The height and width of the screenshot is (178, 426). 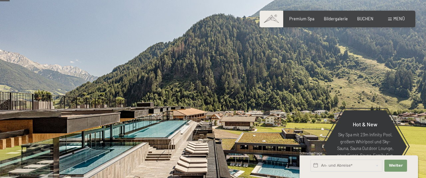 I want to click on a: Premium Spa, so click(x=302, y=19).